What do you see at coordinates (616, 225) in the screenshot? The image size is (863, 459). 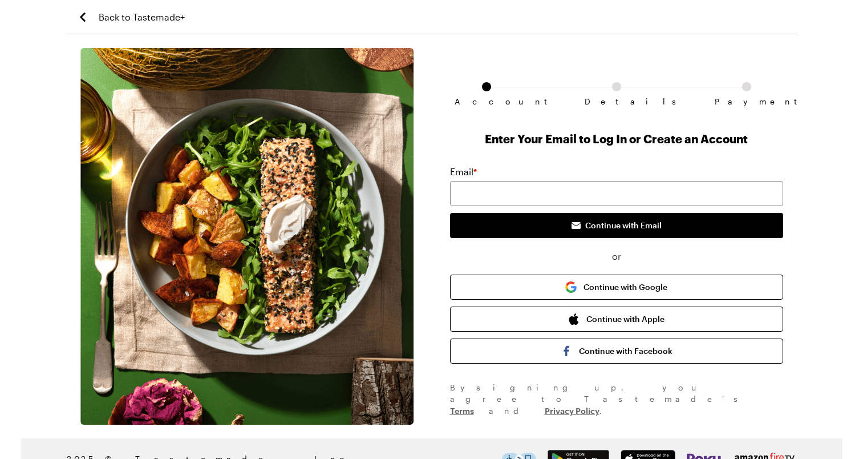 I see `button: Continue with Email` at bounding box center [616, 225].